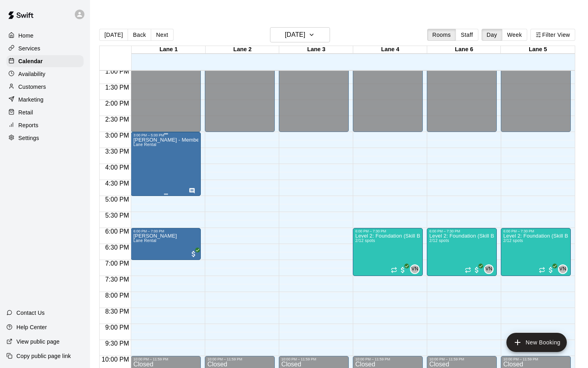  I want to click on button: Week, so click(515, 35).